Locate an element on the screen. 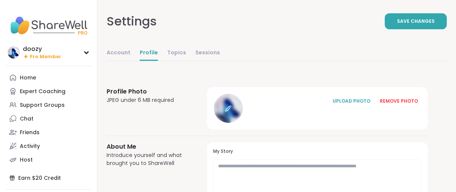 Image resolution: width=456 pixels, height=192 pixels. span: Save Changes is located at coordinates (415, 21).